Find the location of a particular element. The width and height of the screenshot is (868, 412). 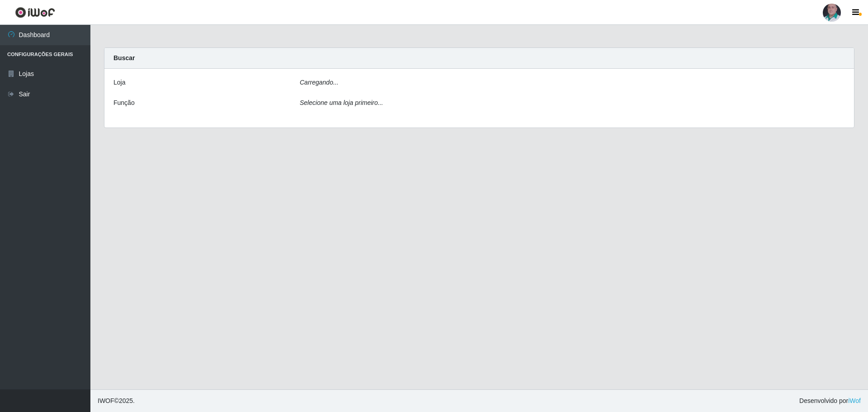

i: Selecione uma loja primeiro... is located at coordinates (341, 103).